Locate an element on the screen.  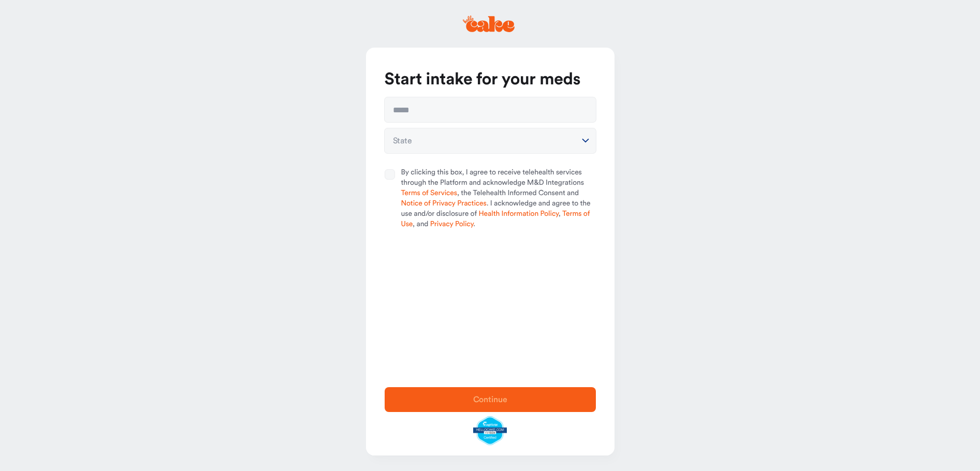
button: Continue is located at coordinates (490, 400).